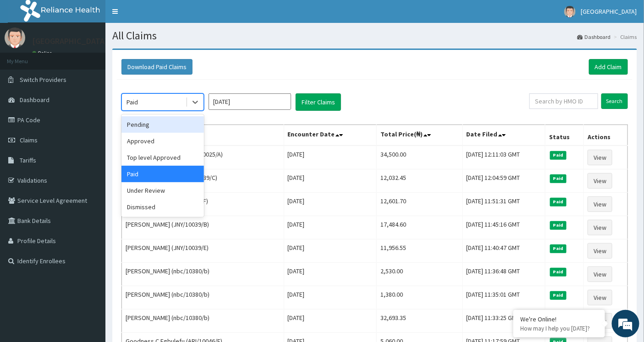 The width and height of the screenshot is (644, 342). I want to click on th: Encounter Date, so click(330, 135).